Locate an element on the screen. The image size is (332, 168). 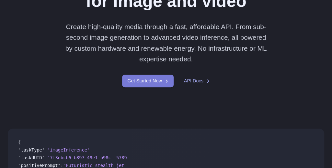
span: "Futuristic stealth jet streaking through a neon-lit cityscape with glowing purple exhaust" is located at coordinates (184, 166).